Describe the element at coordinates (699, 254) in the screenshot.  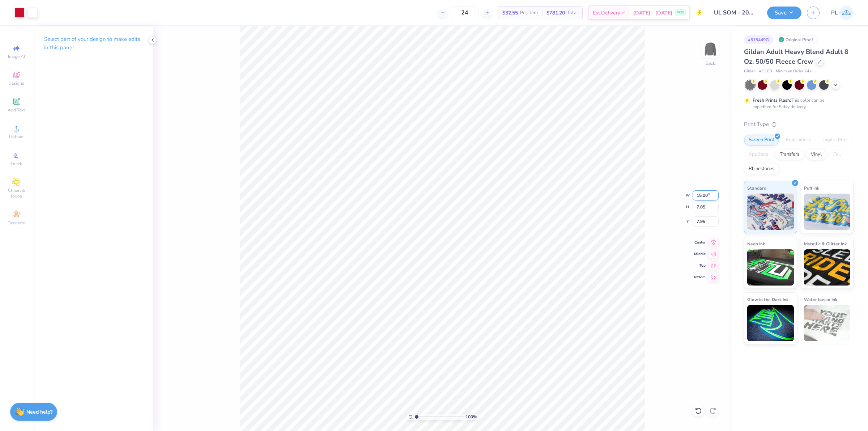
I see `span: Middle` at that location.